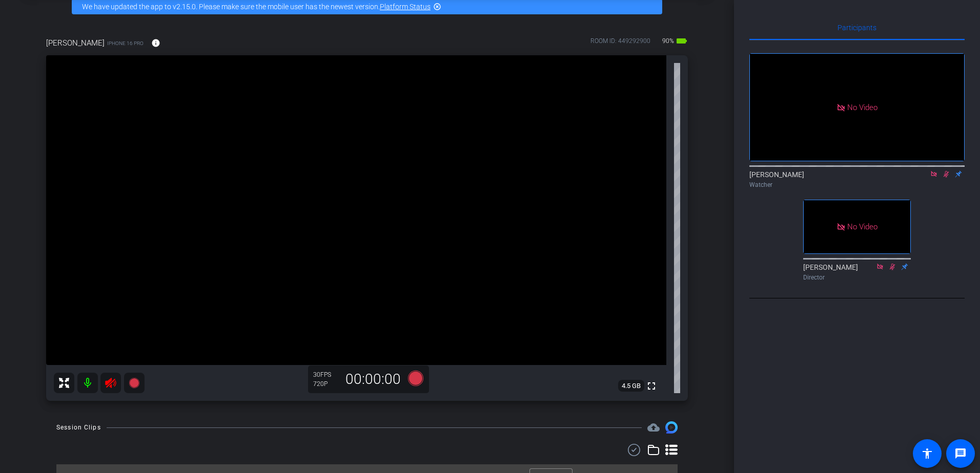 This screenshot has height=473, width=980. Describe the element at coordinates (78, 428) in the screenshot. I see `div: Session Clips` at that location.